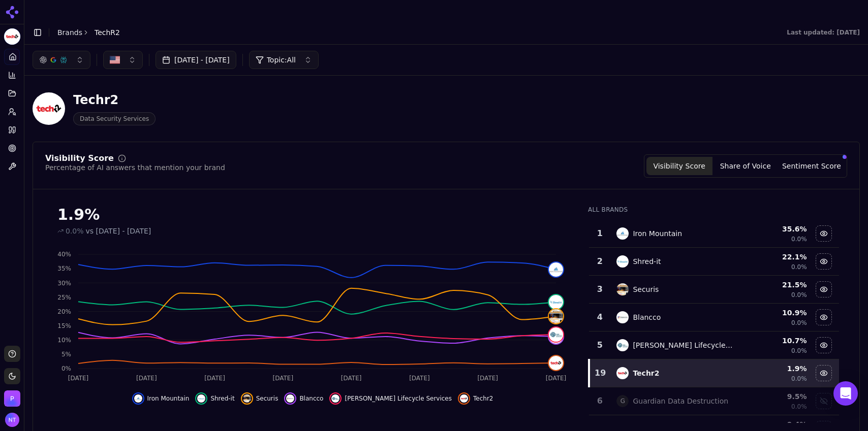 The width and height of the screenshot is (868, 431). Describe the element at coordinates (88, 33) in the screenshot. I see `nav: breadcrumb` at that location.